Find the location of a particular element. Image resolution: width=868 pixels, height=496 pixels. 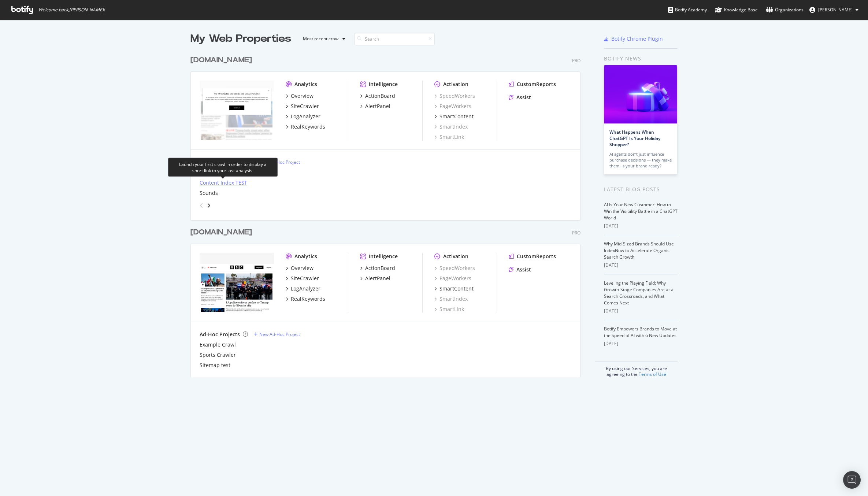

input: Search is located at coordinates (394, 39).